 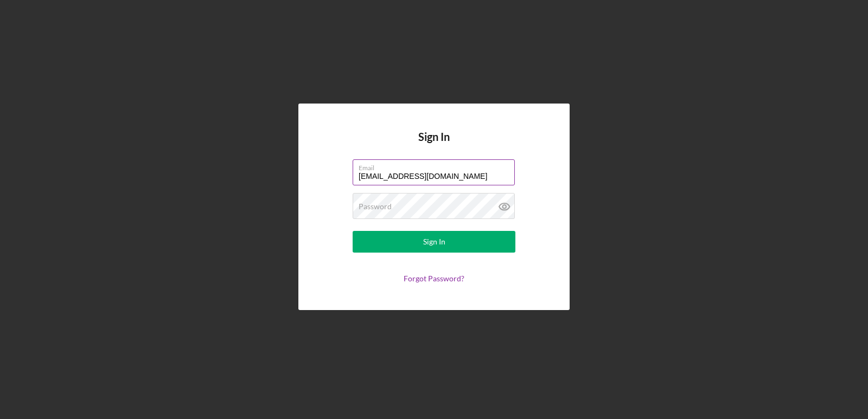 I want to click on label: Password, so click(x=375, y=207).